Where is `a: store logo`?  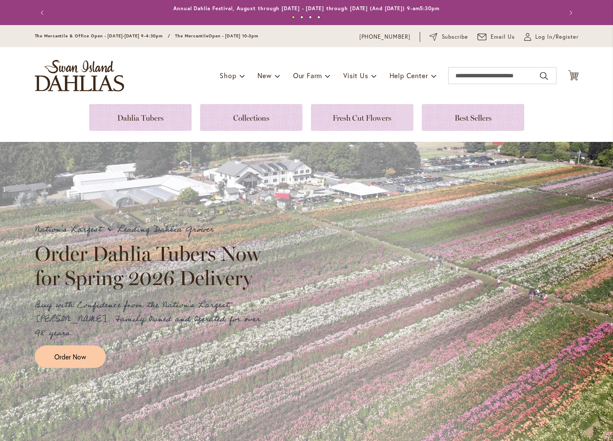
a: store logo is located at coordinates (79, 76).